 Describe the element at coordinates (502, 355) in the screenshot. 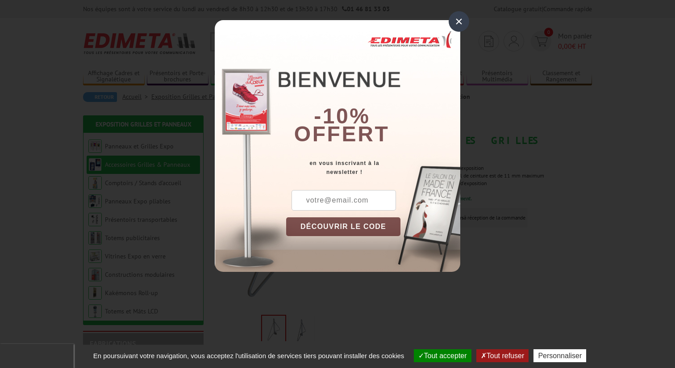

I see `button: Tout refuser` at that location.